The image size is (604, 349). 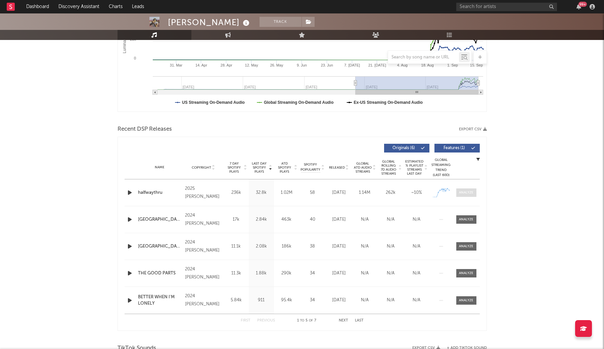 What do you see at coordinates (261, 273) in the screenshot?
I see `div: 1.88k` at bounding box center [261, 273].